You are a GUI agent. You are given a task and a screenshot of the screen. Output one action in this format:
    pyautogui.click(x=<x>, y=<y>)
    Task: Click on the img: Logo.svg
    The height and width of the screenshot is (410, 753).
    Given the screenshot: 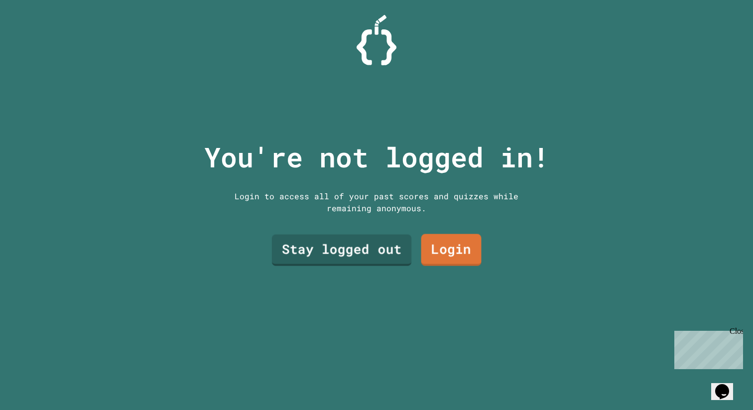 What is the action you would take?
    pyautogui.click(x=377, y=40)
    